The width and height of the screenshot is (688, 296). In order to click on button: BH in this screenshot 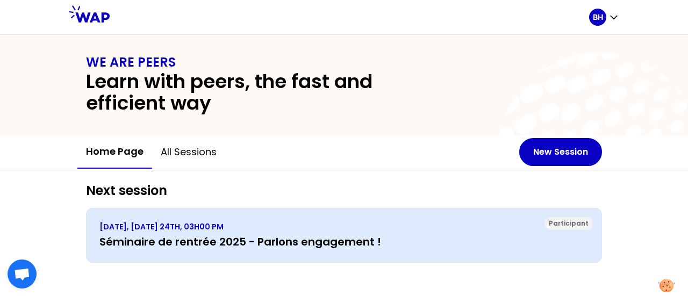, I will do `click(604, 17)`.